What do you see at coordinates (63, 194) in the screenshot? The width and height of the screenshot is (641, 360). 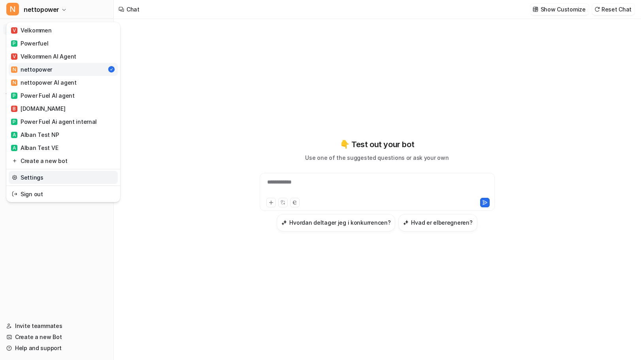 I see `a: Sign out` at bounding box center [63, 194].